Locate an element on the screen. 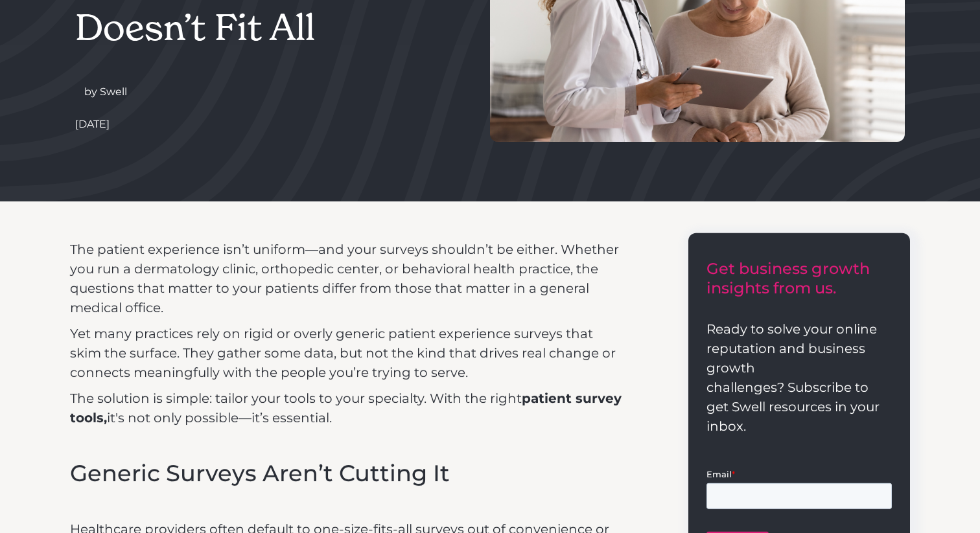 The width and height of the screenshot is (980, 533). p: Yet many practices rely on rigid or overly generic patient experience surveys that skim the surfa... is located at coordinates (348, 353).